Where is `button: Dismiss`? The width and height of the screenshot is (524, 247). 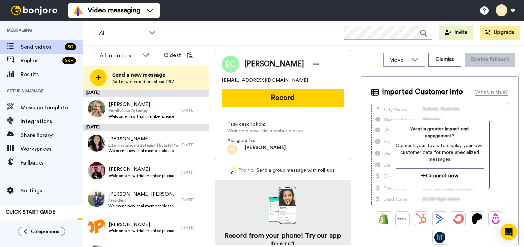 button: Dismiss is located at coordinates (445, 60).